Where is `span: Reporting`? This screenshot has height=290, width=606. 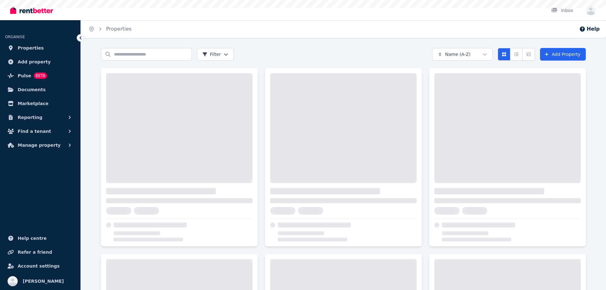
span: Reporting is located at coordinates (30, 117).